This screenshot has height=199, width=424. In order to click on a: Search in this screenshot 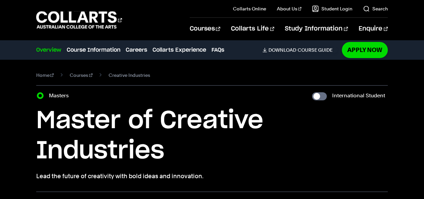, I will do `click(375, 9)`.